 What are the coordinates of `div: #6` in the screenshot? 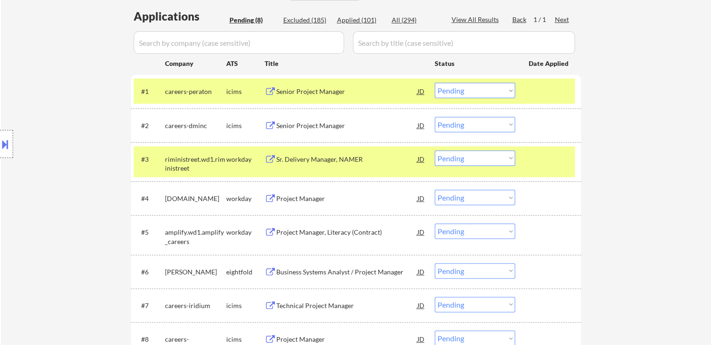 It's located at (149, 272).